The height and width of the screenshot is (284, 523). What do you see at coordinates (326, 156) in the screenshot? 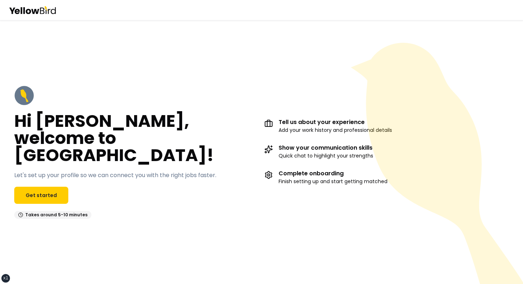
I see `p: Quick chat to highlight your strengths` at bounding box center [326, 156].